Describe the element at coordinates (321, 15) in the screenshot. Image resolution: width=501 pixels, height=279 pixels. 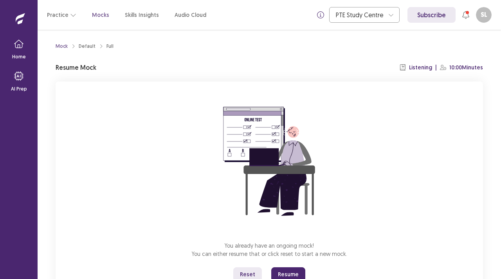
I see `button: info` at that location.